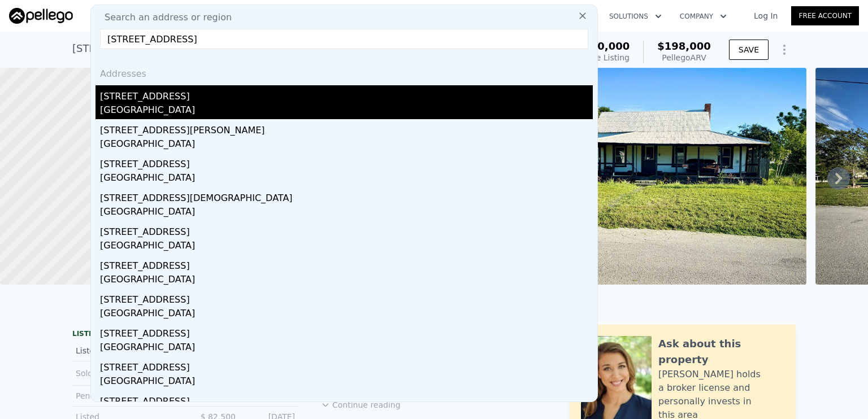 This screenshot has width=868, height=419. What do you see at coordinates (785, 49) in the screenshot?
I see `button: Show Options` at bounding box center [785, 49].